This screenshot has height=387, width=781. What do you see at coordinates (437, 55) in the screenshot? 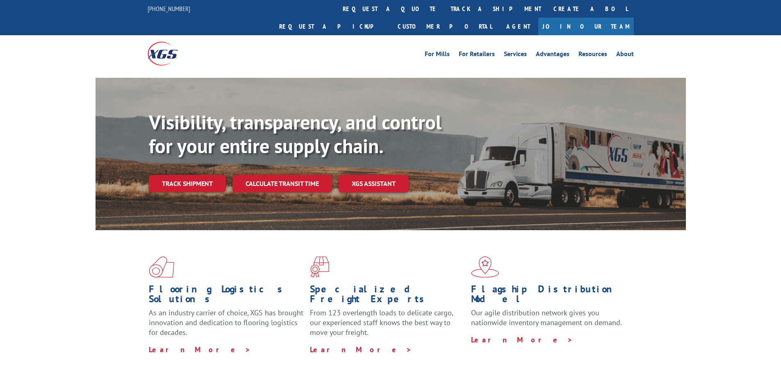
I see `a: For Mills` at bounding box center [437, 55].